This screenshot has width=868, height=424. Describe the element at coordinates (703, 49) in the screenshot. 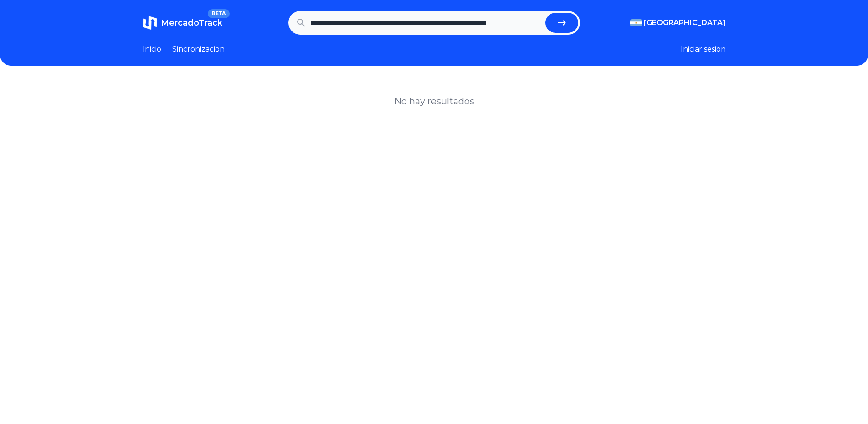

I see `button: Iniciar sesion` at that location.